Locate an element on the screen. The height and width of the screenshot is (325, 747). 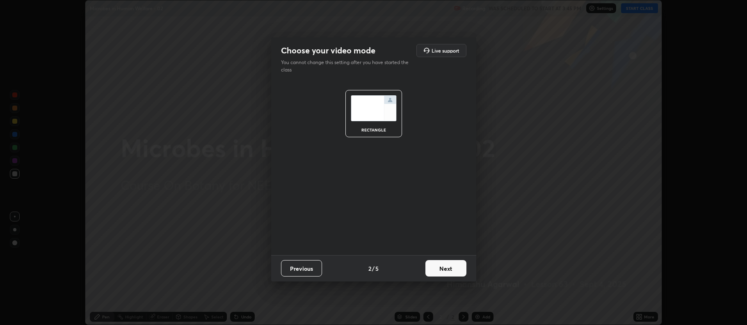
div: rectangle is located at coordinates (374, 130).